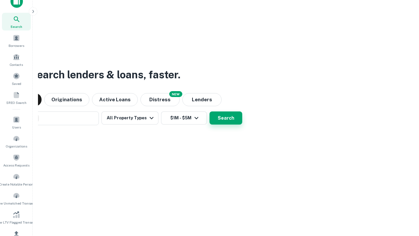 Image resolution: width=419 pixels, height=236 pixels. I want to click on div: Chat Widget, so click(402, 199).